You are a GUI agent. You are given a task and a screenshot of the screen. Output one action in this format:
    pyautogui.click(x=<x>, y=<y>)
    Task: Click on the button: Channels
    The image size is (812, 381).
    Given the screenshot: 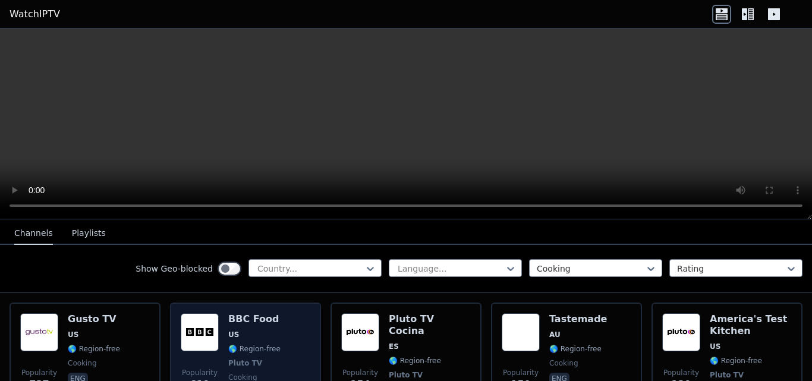 What is the action you would take?
    pyautogui.click(x=33, y=234)
    